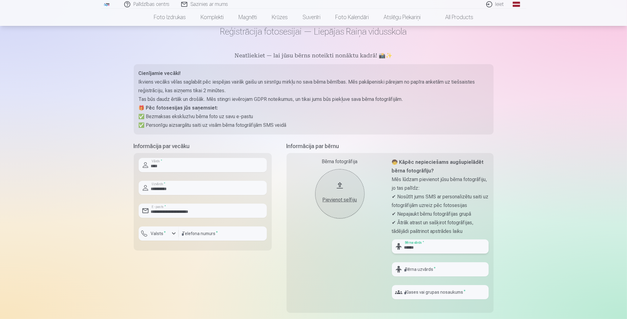 This screenshot has width=627, height=319. What do you see at coordinates (440, 201) in the screenshot?
I see `p: ✔ Nosūtīt jums SMS ar personalizētu saiti uz fotogrāfijām uzreiz pēc fotosesijas` at bounding box center [440, 201].